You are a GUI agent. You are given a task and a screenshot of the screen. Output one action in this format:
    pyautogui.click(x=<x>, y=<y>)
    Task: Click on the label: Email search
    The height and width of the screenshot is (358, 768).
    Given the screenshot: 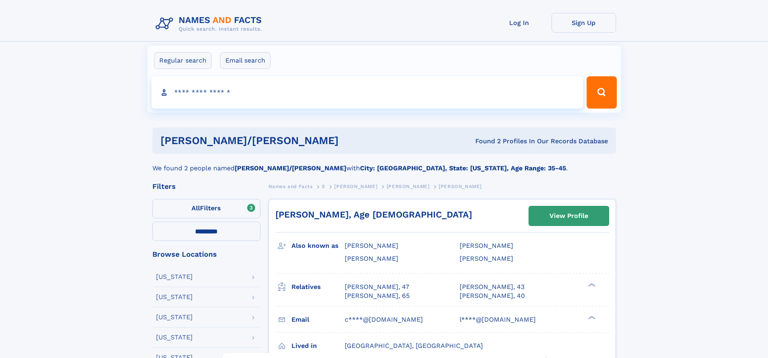 What is the action you would take?
    pyautogui.click(x=245, y=60)
    